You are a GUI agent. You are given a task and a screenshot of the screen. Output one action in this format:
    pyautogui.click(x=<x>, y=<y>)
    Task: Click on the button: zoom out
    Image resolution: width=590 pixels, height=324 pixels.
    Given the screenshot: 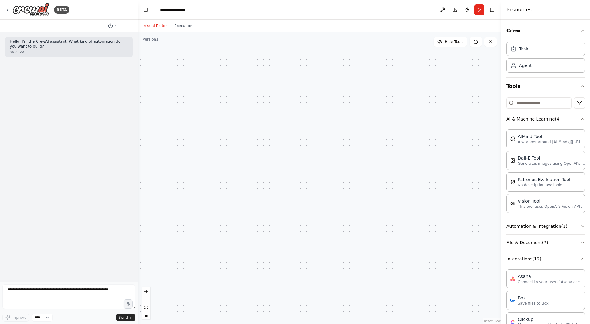 What is the action you would take?
    pyautogui.click(x=146, y=299)
    